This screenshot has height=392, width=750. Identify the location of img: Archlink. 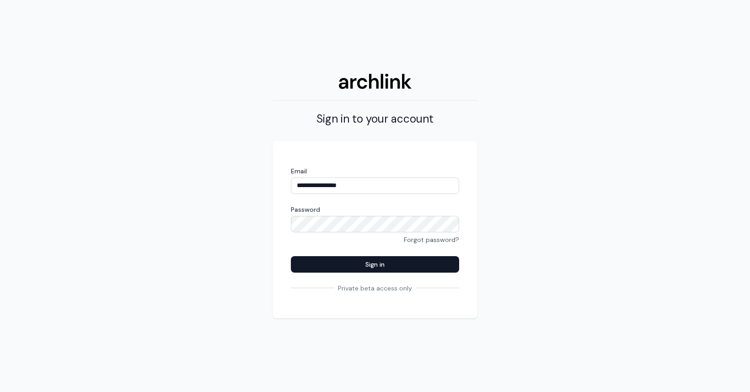
(375, 81).